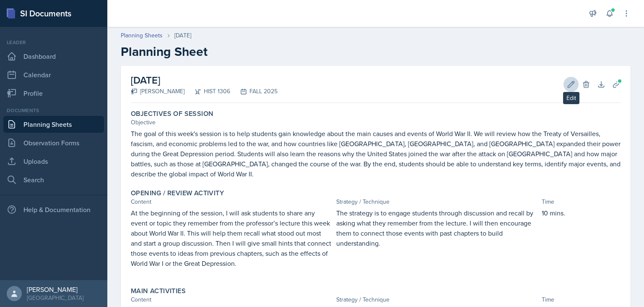  What do you see at coordinates (253, 91) in the screenshot?
I see `div: FALL 2025` at bounding box center [253, 91].